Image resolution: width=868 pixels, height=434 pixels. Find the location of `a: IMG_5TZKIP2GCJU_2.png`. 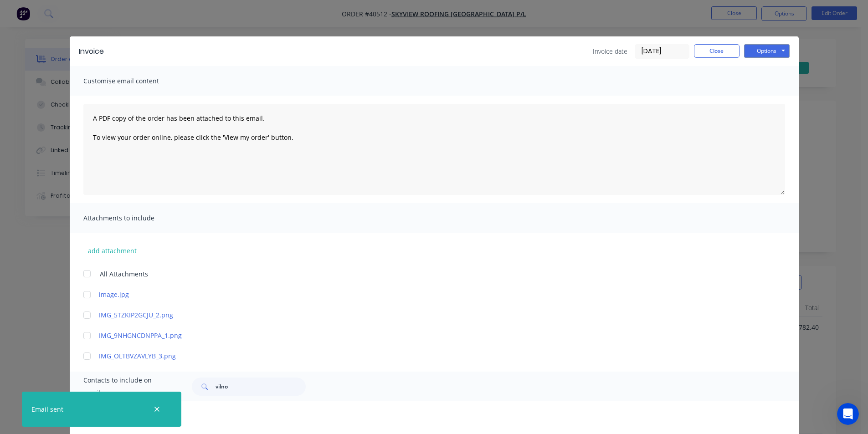

a: IMG_5TZKIP2GCJU_2.png is located at coordinates (421, 314).